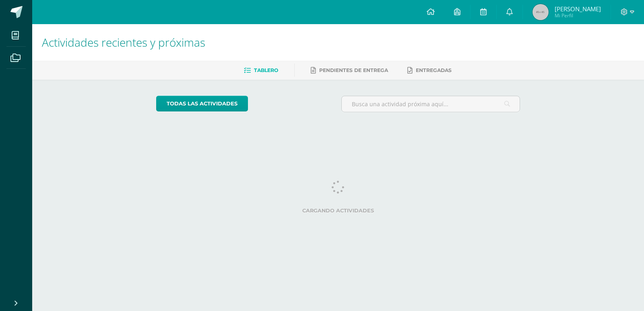 This screenshot has width=644, height=311. Describe the element at coordinates (540, 12) in the screenshot. I see `img: 45x45` at that location.